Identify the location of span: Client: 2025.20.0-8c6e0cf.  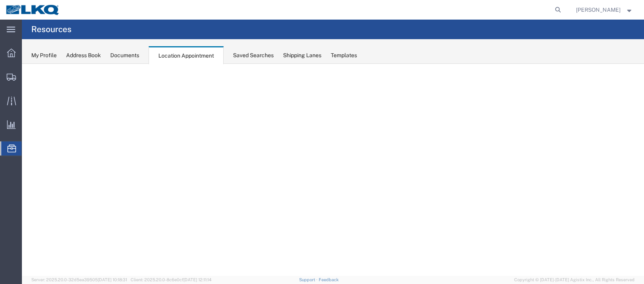
(171, 279).